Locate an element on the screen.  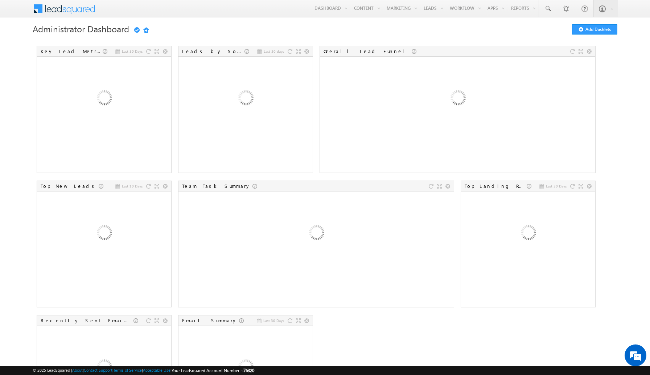
span: Your Leadsquared Account Number is is located at coordinates (213, 370).